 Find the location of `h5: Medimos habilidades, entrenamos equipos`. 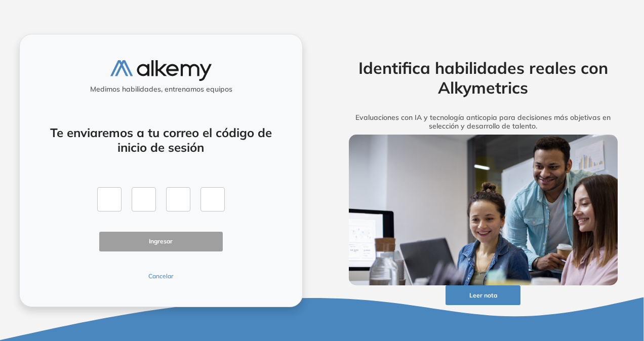

h5: Medimos habilidades, entrenamos equipos is located at coordinates (161, 89).